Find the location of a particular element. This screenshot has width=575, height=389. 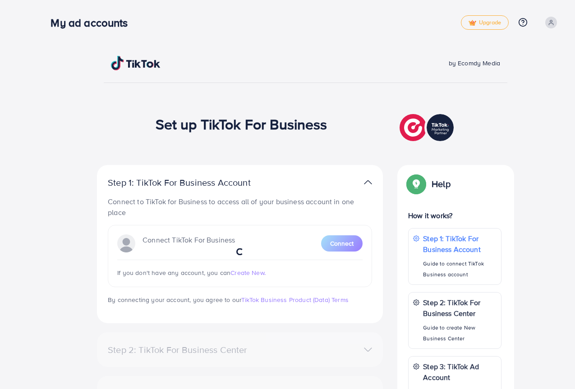

h1: Set up TikTok For Business is located at coordinates (241, 124).